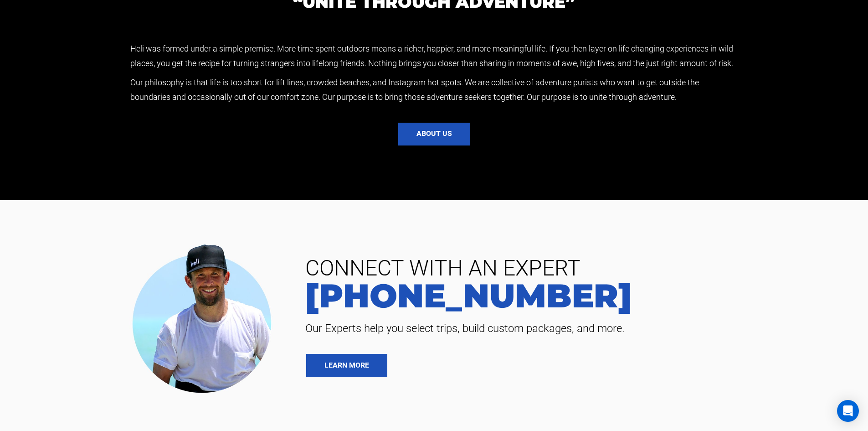 The image size is (868, 431). What do you see at coordinates (576, 268) in the screenshot?
I see `span: CONNECT WITH AN EXPERT` at bounding box center [576, 268].